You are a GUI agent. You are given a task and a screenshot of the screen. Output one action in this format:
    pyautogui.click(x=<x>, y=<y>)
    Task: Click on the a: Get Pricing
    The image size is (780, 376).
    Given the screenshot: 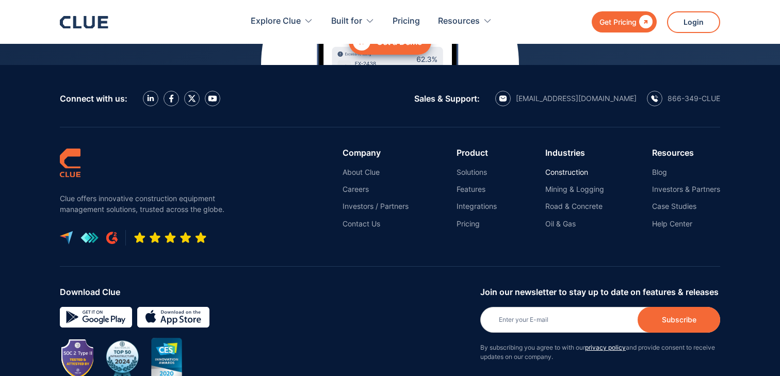 What is the action you would take?
    pyautogui.click(x=624, y=22)
    